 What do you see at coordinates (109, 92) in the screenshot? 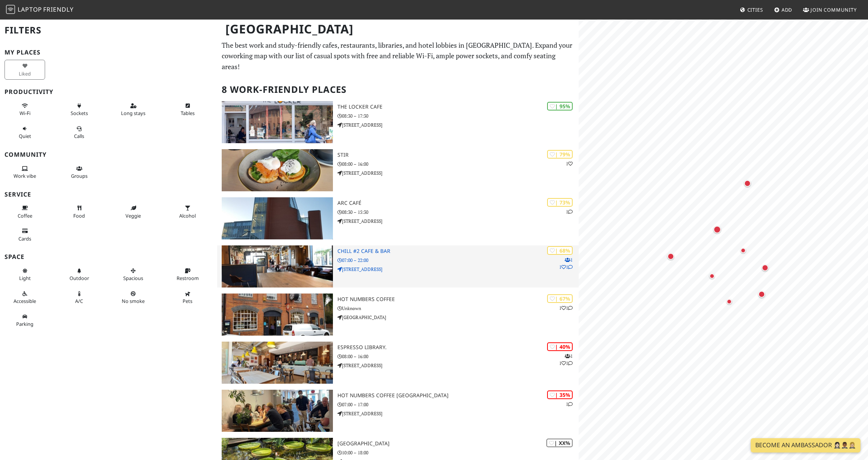
I see `h3: Productivity` at bounding box center [109, 92].